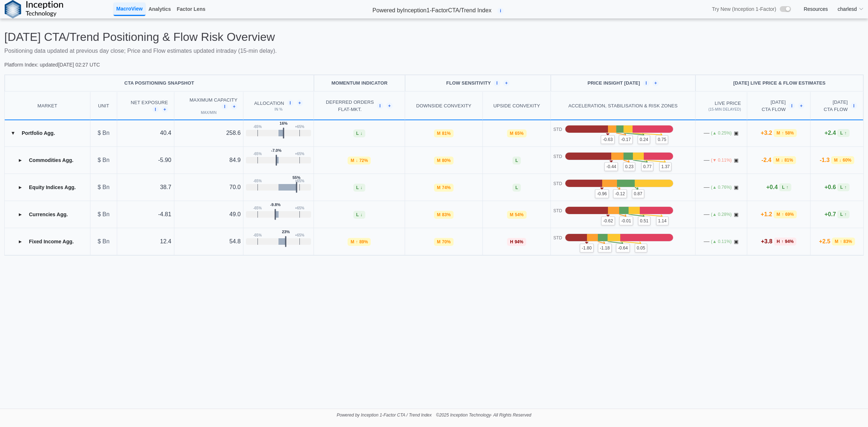 This screenshot has width=868, height=427. I want to click on div: -1.3, so click(837, 160).